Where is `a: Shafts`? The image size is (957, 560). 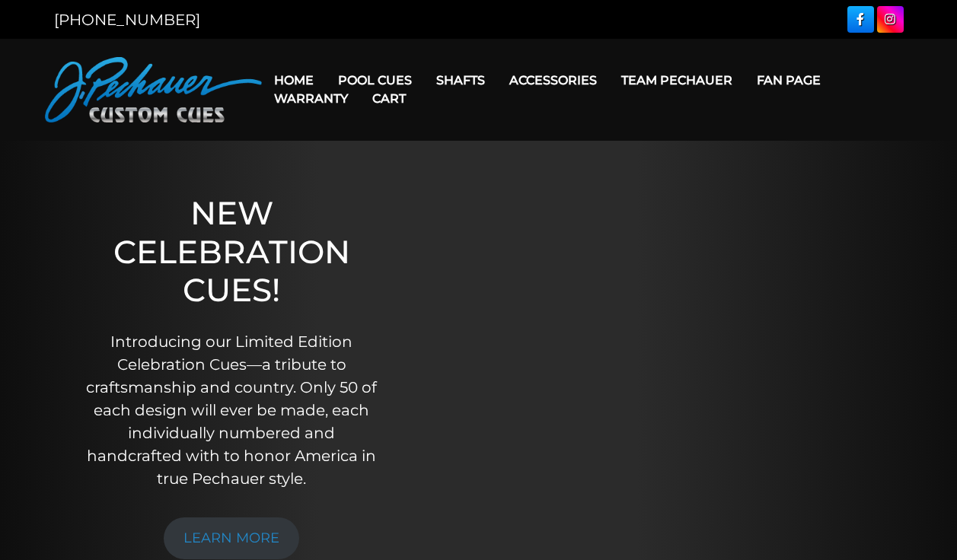 a: Shafts is located at coordinates (461, 80).